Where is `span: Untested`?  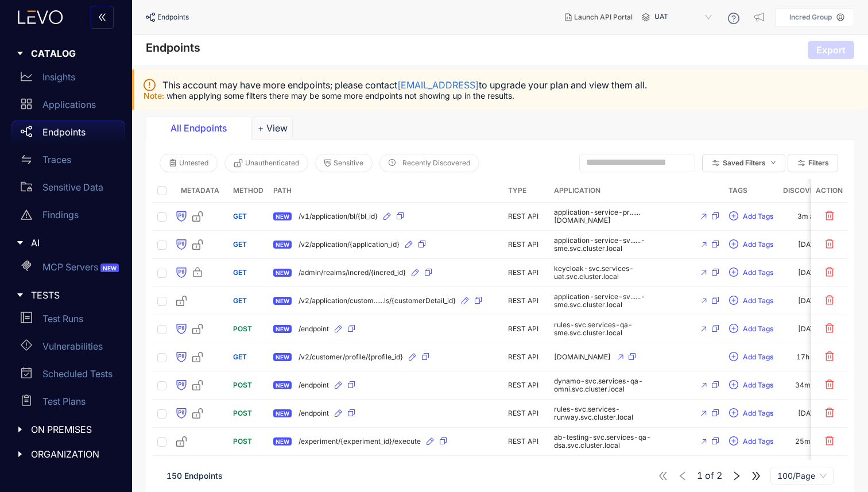
span: Untested is located at coordinates (193, 163).